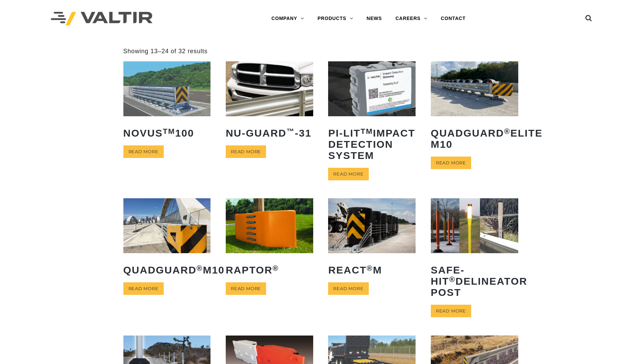 The width and height of the screenshot is (643, 364). I want to click on a: QuadGuard®M10, so click(167, 239).